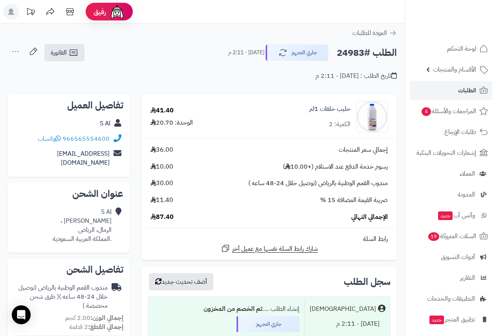 This screenshot has width=497, height=336. What do you see at coordinates (451, 319) in the screenshot?
I see `a: تطبيق المتجرجديد` at bounding box center [451, 319].